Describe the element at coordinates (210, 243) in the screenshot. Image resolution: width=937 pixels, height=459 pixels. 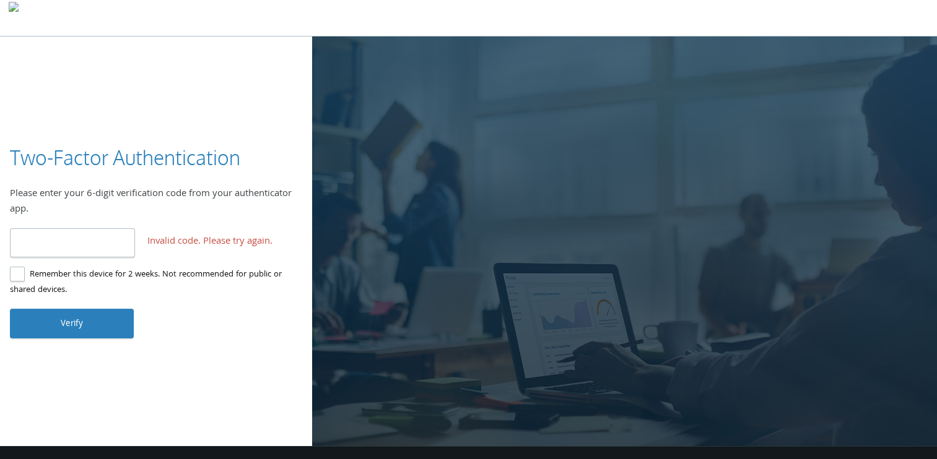
I see `span: Invalid code. Please try again.` at that location.